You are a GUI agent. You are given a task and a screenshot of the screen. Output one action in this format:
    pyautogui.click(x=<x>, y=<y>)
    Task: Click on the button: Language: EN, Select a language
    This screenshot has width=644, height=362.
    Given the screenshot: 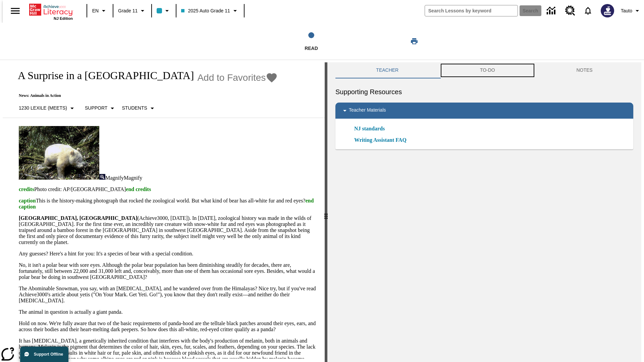 What is the action you would take?
    pyautogui.click(x=100, y=11)
    